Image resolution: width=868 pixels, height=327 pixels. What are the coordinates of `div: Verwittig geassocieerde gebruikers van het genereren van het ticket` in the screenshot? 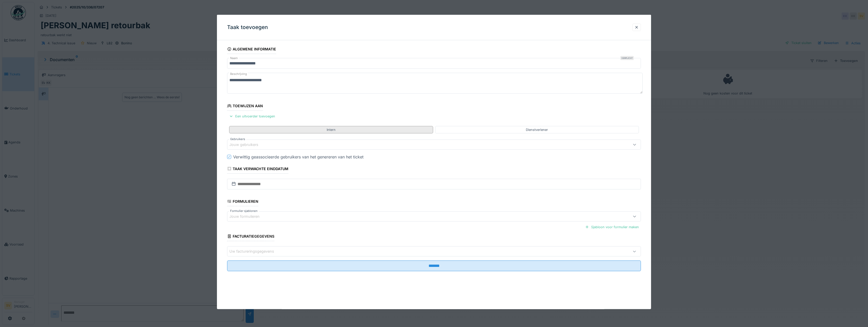 It's located at (299, 157).